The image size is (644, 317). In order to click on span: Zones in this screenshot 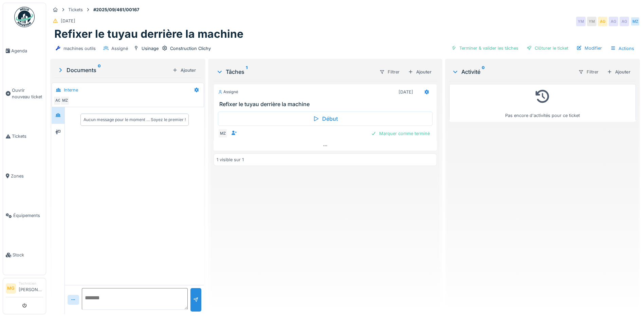, I will do `click(27, 176)`.